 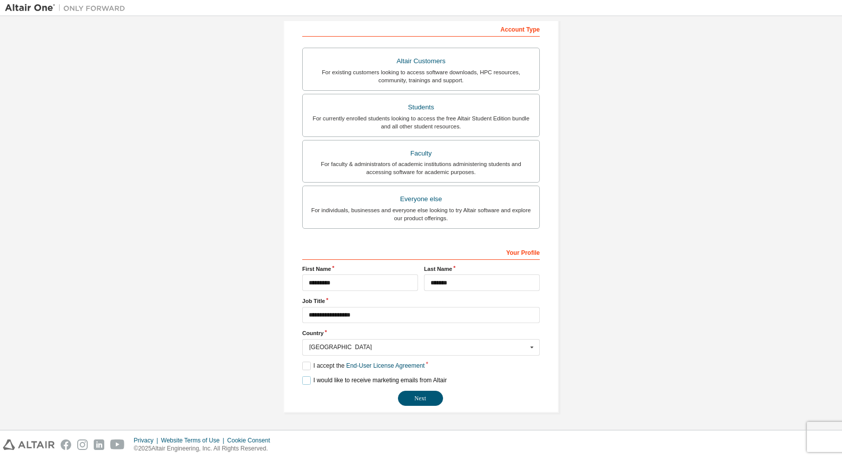 I want to click on div: For individuals, businesses and everyone else looking to try Altair software and explore our prod..., so click(x=421, y=214).